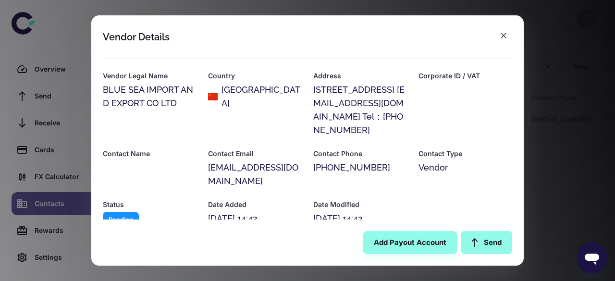 Image resolution: width=615 pixels, height=281 pixels. What do you see at coordinates (255, 76) in the screenshot?
I see `h6: Country` at bounding box center [255, 76].